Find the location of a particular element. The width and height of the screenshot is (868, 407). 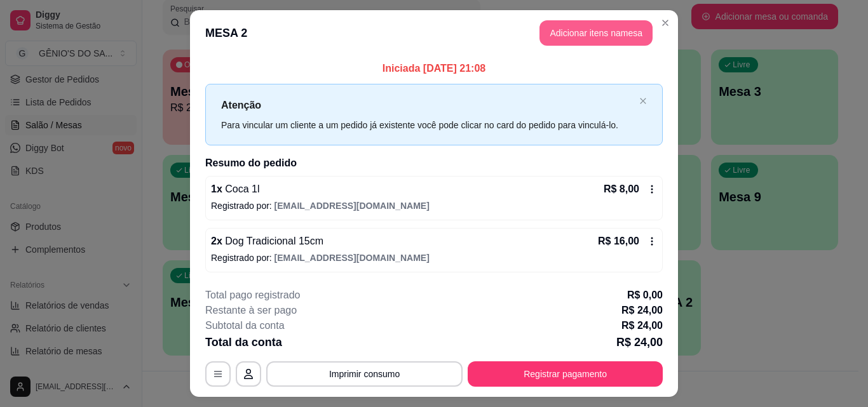

p: R$ 8,00 is located at coordinates (622, 189).